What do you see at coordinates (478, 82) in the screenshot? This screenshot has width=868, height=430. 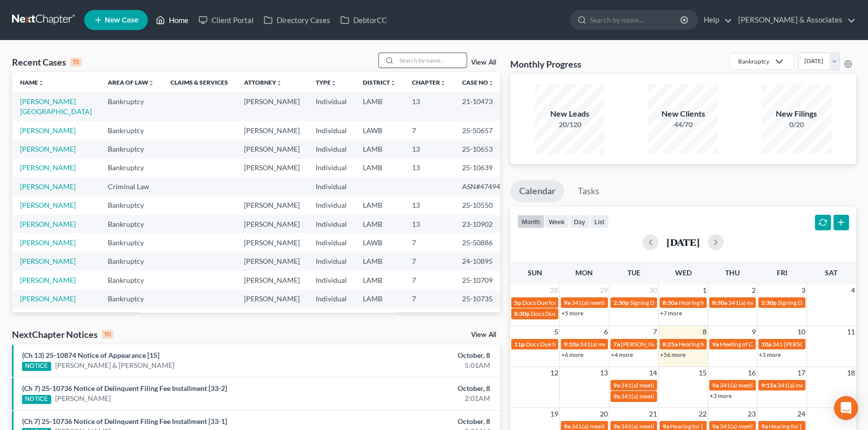 I see `a: Case Nounfold_more` at bounding box center [478, 82].